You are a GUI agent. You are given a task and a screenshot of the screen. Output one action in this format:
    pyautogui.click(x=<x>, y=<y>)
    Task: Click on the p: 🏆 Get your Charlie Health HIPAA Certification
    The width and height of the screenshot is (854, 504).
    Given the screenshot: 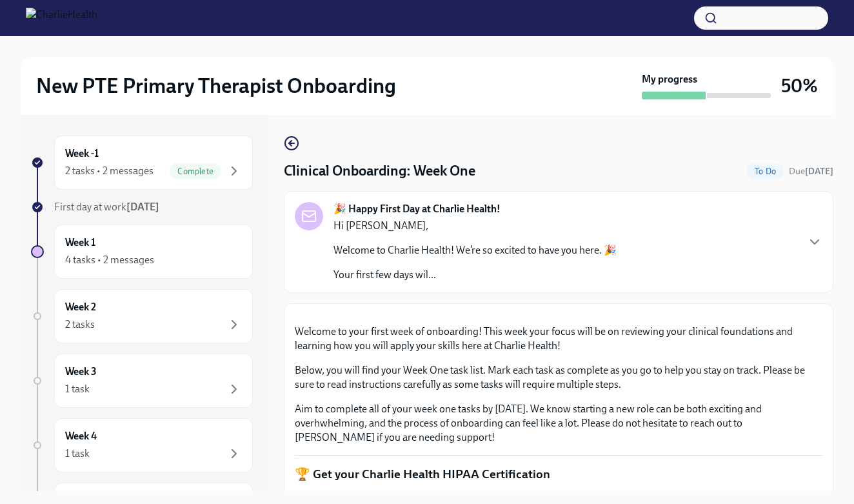 What is the action you would take?
    pyautogui.click(x=559, y=474)
    